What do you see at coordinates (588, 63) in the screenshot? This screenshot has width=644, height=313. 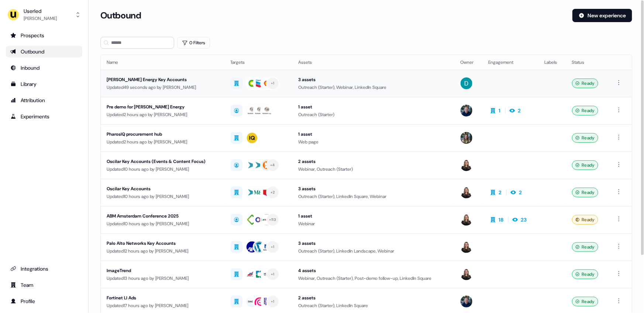 I see `th: Status` at bounding box center [588, 63].